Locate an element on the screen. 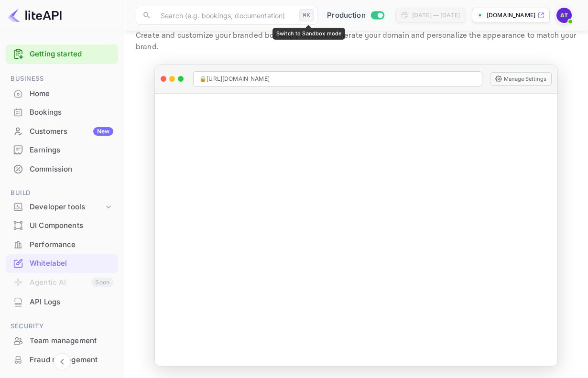  img: LiteAPI logo is located at coordinates (34, 16).